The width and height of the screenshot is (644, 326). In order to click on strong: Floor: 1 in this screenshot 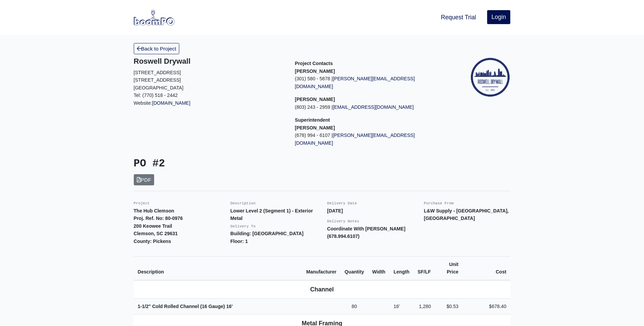, I will do `click(240, 242)`.